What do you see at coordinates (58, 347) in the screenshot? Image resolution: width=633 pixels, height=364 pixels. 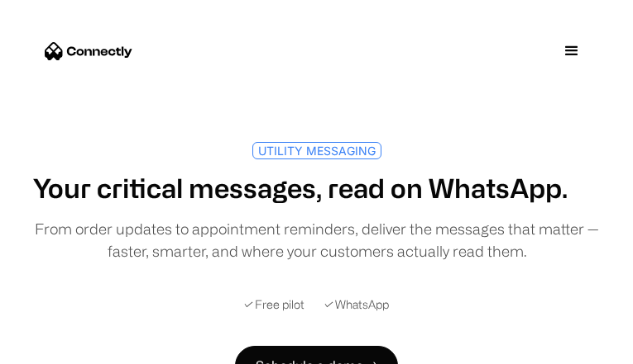 I see `aside: Language selected: English` at bounding box center [58, 347].